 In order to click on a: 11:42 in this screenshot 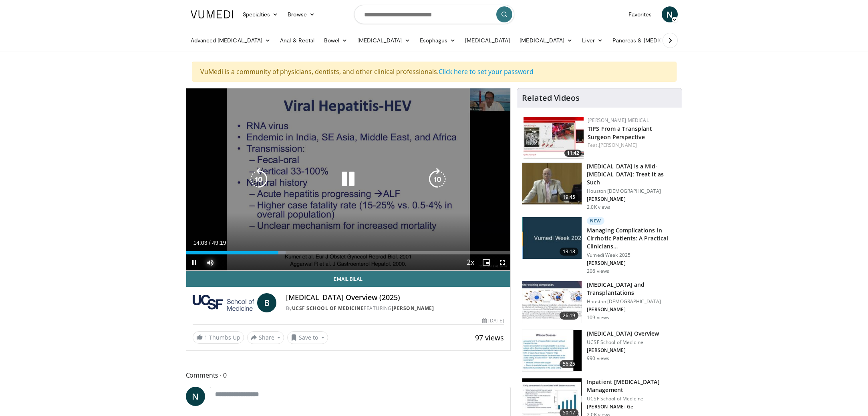, I will do `click(553, 138)`.